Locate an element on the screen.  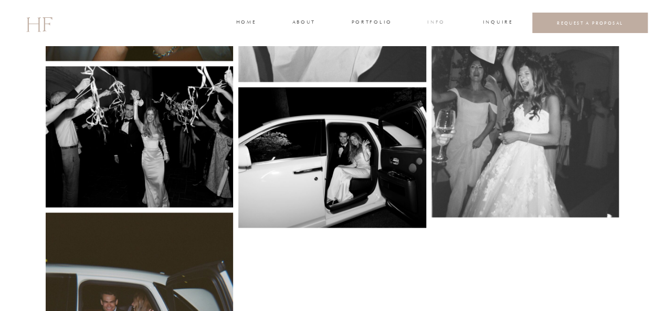
h3: INFO is located at coordinates (436, 23).